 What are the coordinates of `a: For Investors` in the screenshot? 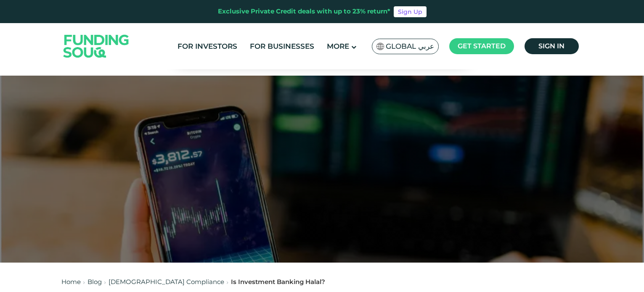 It's located at (207, 46).